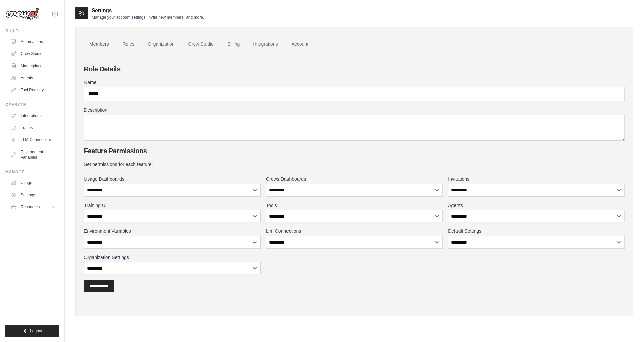 This screenshot has height=342, width=644. What do you see at coordinates (33, 90) in the screenshot?
I see `a: Tool Registry` at bounding box center [33, 90].